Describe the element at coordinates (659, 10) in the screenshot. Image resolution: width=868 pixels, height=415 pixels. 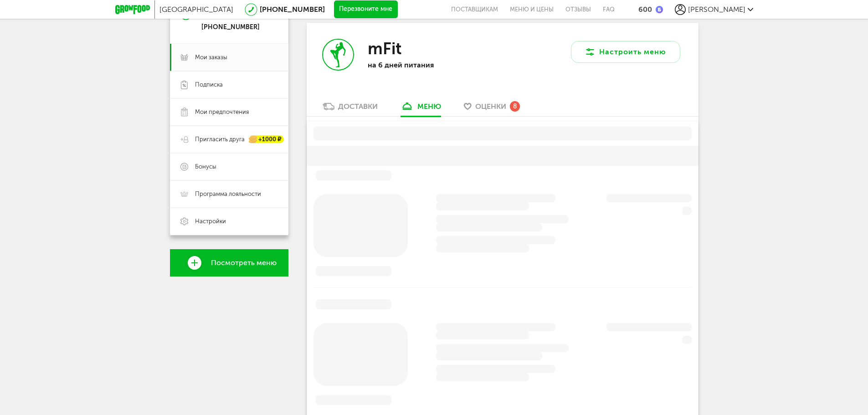
I see `img: bonus_b.cdccf46.png` at that location.